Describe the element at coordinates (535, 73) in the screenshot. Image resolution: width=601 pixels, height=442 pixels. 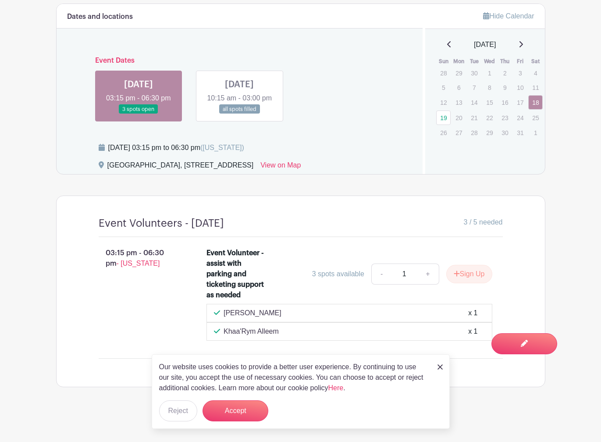
I see `p: 4` at that location.